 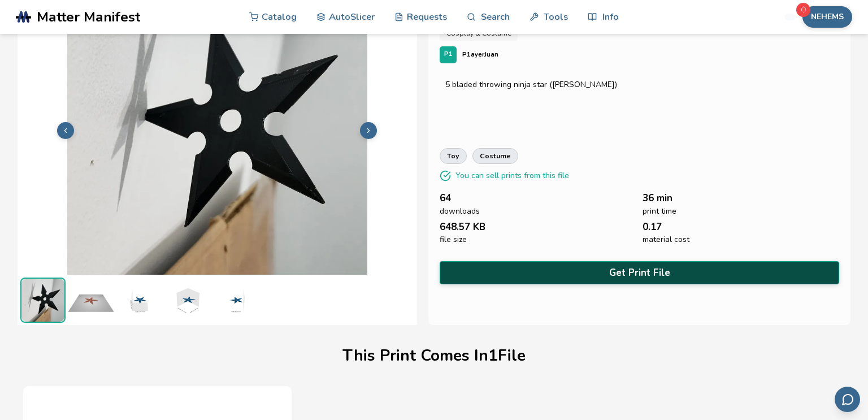 I want to click on button: Send feedback via email, so click(x=847, y=399).